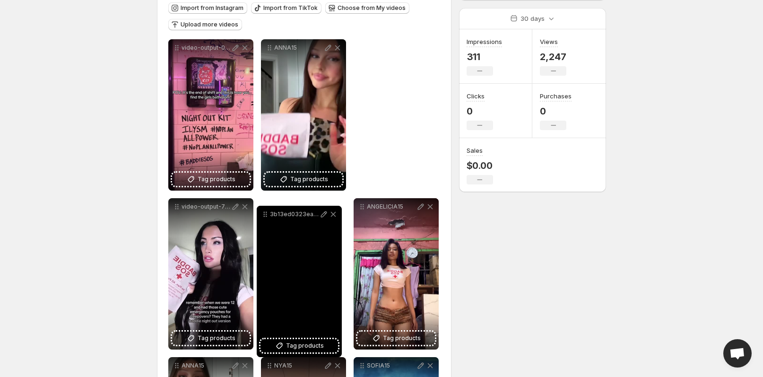 The width and height of the screenshot is (763, 377). Describe the element at coordinates (392, 207) in the screenshot. I see `p: ANGELICIA15` at that location.